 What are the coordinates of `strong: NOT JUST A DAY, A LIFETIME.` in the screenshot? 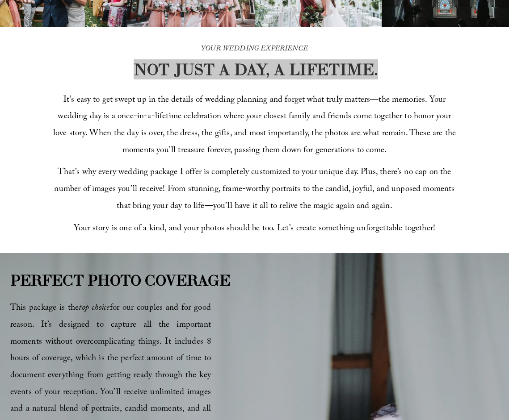 It's located at (255, 69).